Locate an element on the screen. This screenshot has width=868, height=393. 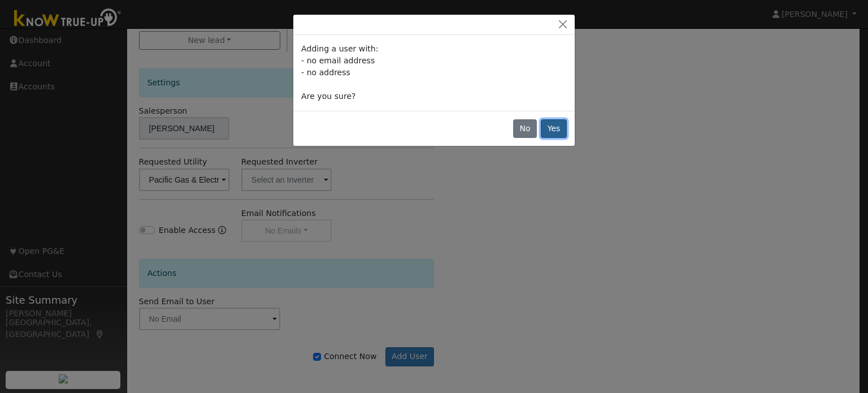
span: Are you sure? is located at coordinates (328, 96).